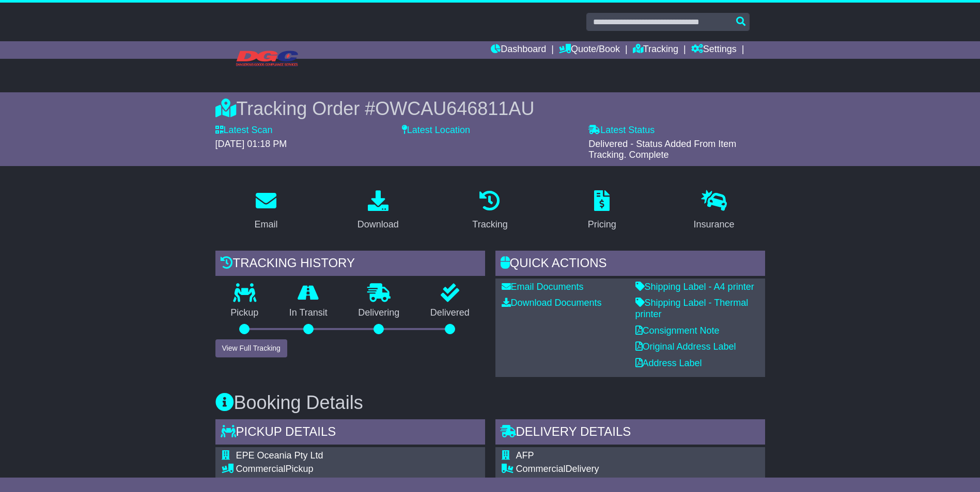  I want to click on label: Latest Location, so click(436, 131).